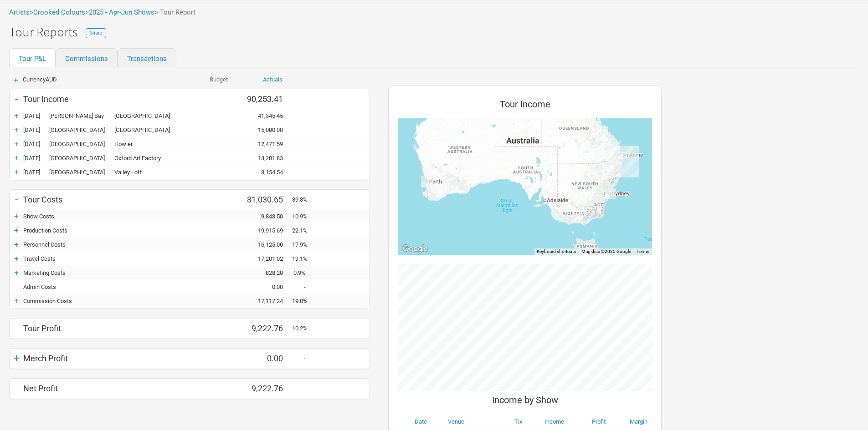  I want to click on div: Brisbane, so click(69, 172).